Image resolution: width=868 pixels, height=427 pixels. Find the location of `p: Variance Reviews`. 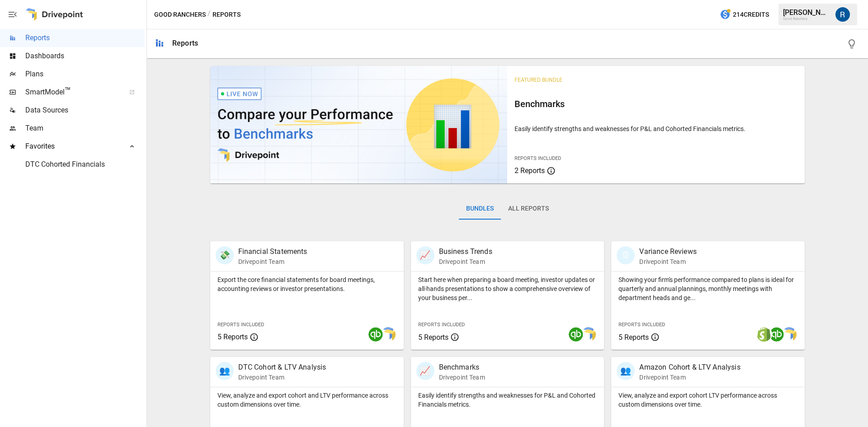

p: Variance Reviews is located at coordinates (668, 252).